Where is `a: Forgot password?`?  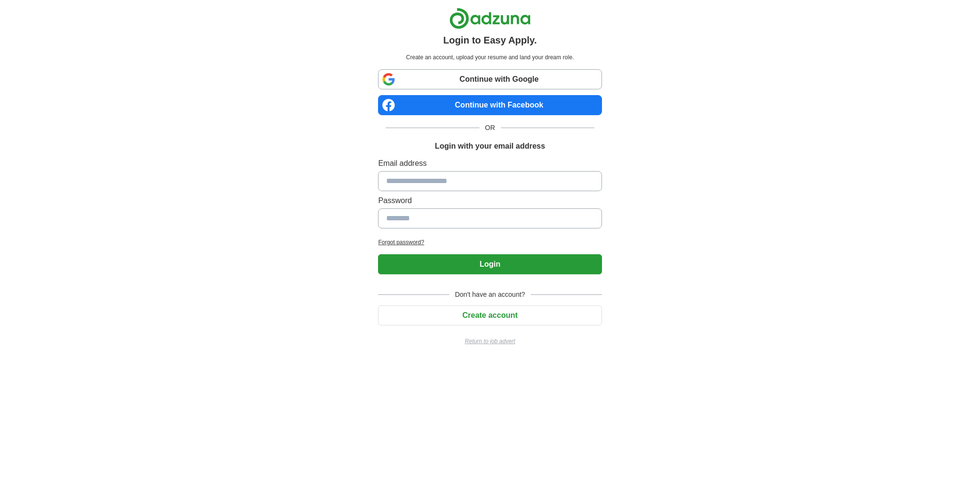 a: Forgot password? is located at coordinates (490, 242).